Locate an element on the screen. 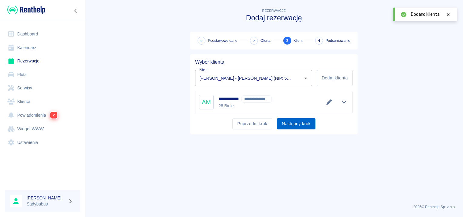  span: Klient is located at coordinates (298, 41).